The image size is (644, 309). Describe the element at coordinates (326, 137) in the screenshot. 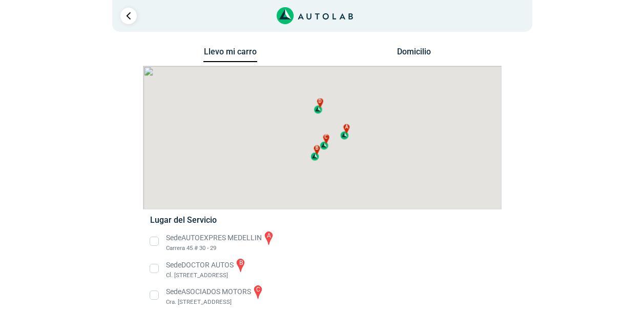

I see `span: c` at that location.